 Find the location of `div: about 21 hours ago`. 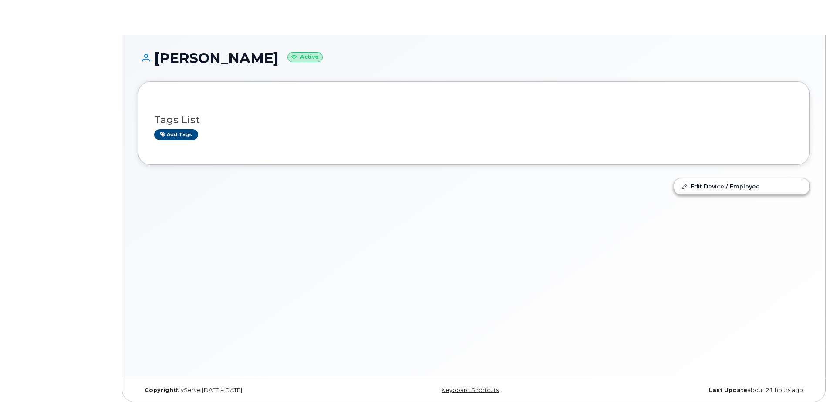

div: about 21 hours ago is located at coordinates (698, 391).